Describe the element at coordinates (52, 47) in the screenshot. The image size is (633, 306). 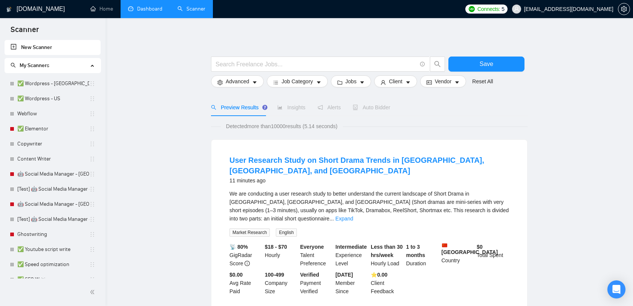
I see `a: New Scanner` at that location.